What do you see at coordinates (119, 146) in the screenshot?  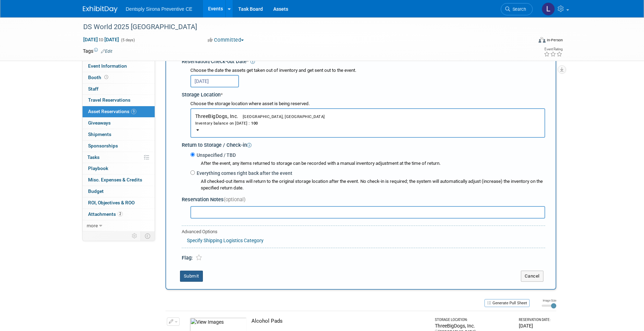 I see `a: Sponsorships` at bounding box center [119, 146].